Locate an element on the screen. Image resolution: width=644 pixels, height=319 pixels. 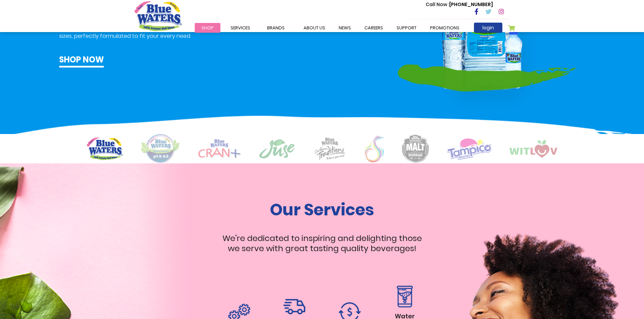
span: Services is located at coordinates (240, 28).